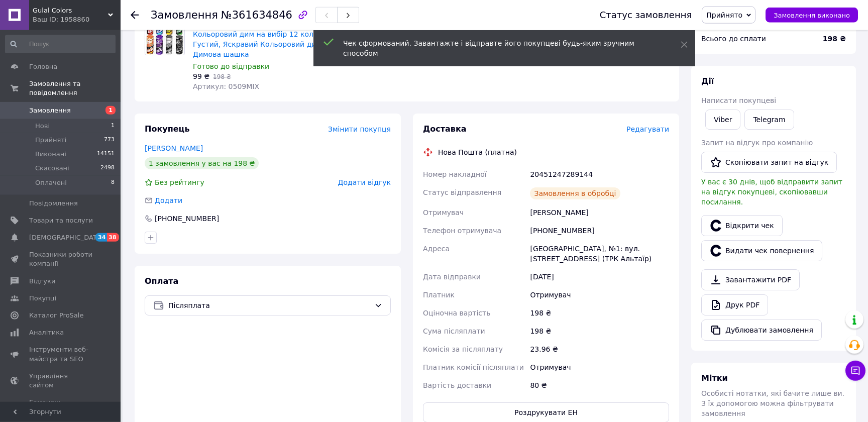 Image resolution: width=868 pixels, height=422 pixels. What do you see at coordinates (758, 143) in the screenshot?
I see `span: Запит на відгук про компанію` at bounding box center [758, 143].